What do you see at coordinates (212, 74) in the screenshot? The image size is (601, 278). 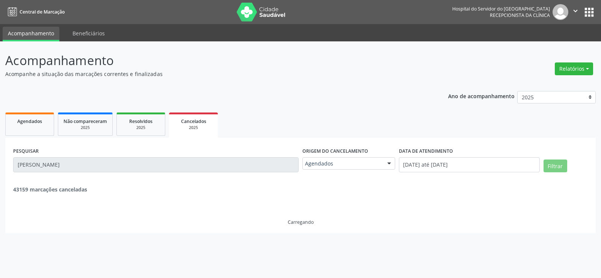 I see `p: Acompanhe a situação das marcações correntes e finalizadas` at bounding box center [212, 74].